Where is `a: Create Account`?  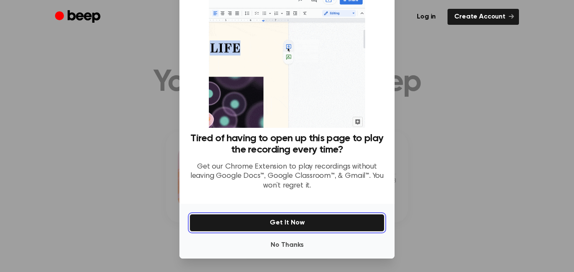 a: Create Account is located at coordinates (483, 17).